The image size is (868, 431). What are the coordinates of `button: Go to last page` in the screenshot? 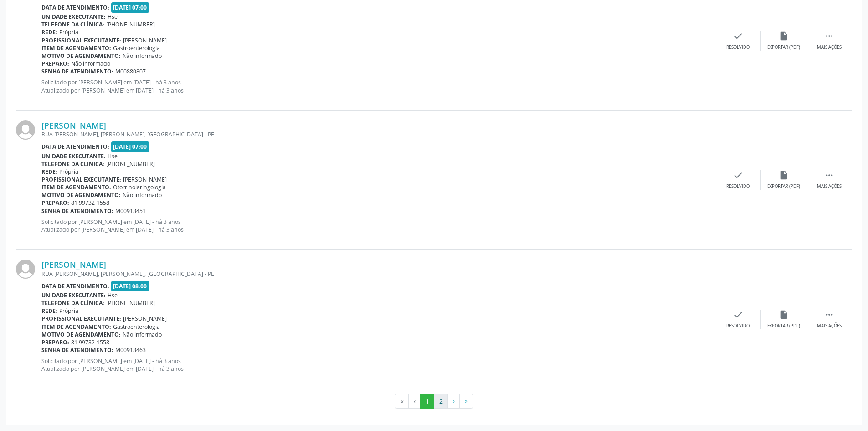 It's located at (466, 401).